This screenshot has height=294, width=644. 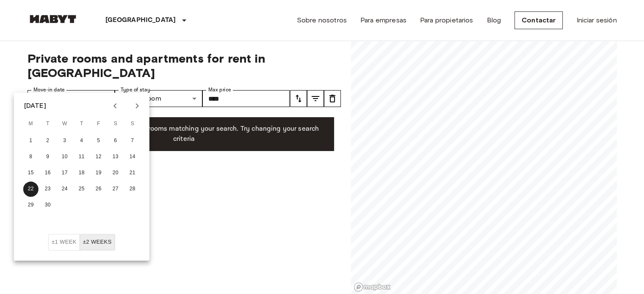 What do you see at coordinates (65, 124) in the screenshot?
I see `span: Wednesday` at bounding box center [65, 124].